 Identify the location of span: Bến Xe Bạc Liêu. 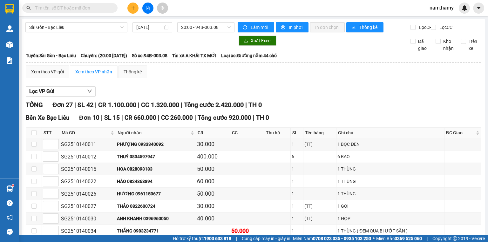
(48, 118).